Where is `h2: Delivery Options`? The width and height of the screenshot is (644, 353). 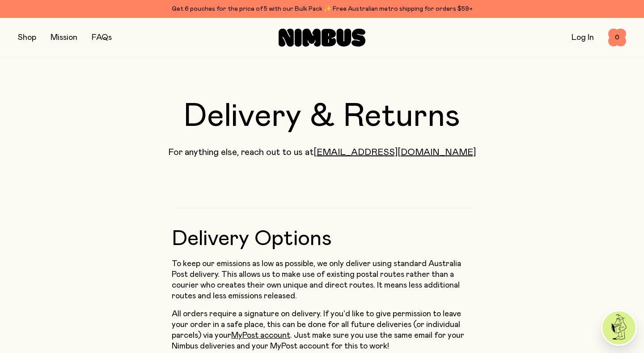
h2: Delivery Options is located at coordinates (322, 228).